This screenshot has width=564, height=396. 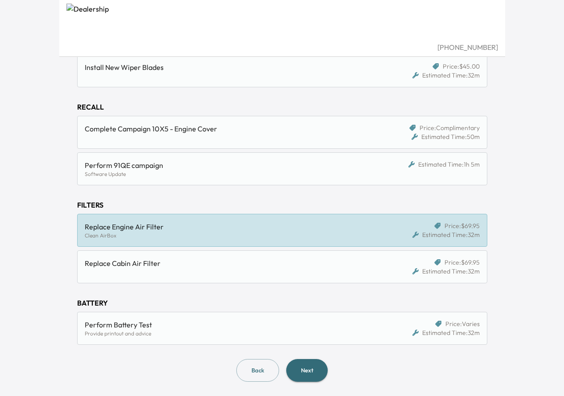 What do you see at coordinates (462, 324) in the screenshot?
I see `span: Price: Varies` at bounding box center [462, 324].